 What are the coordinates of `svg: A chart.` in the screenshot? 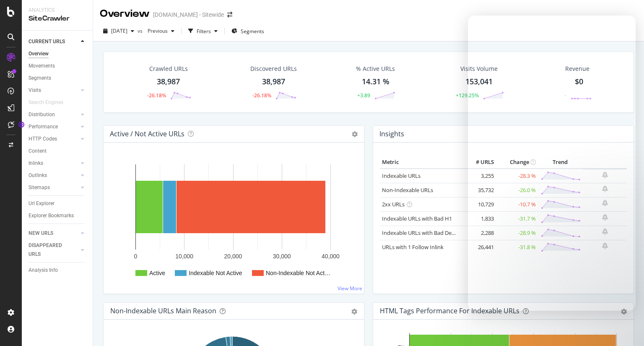 It's located at (232, 222).